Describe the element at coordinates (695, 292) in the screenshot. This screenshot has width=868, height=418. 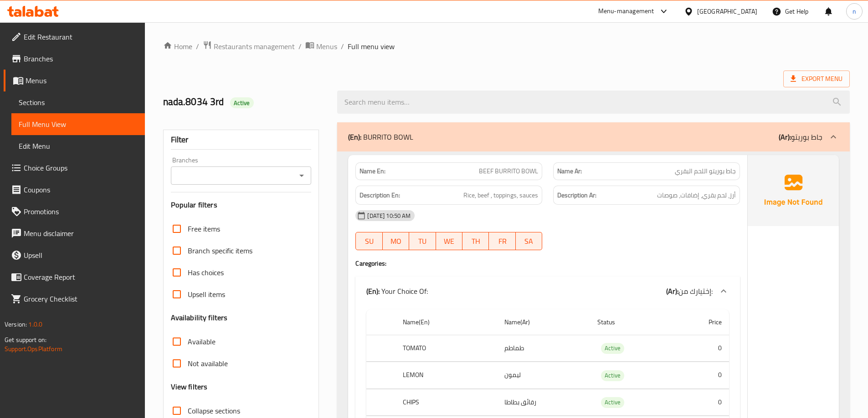
I see `span: إختيارك من:` at that location.